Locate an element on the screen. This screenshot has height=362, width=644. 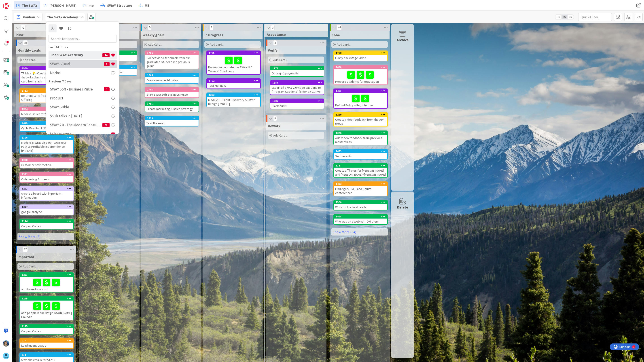
div: 1279Create video feedback from the April group is located at coordinates (361, 120).